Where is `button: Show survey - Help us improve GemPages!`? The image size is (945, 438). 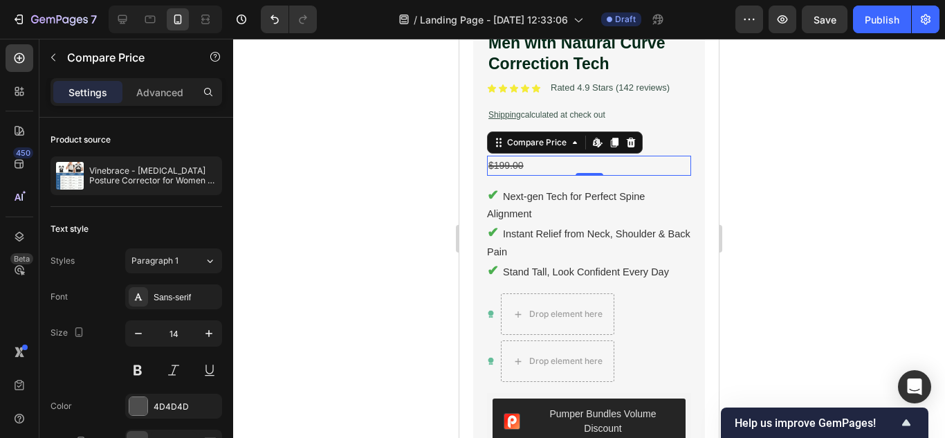
button: Show survey - Help us improve GemPages! is located at coordinates (824, 423).